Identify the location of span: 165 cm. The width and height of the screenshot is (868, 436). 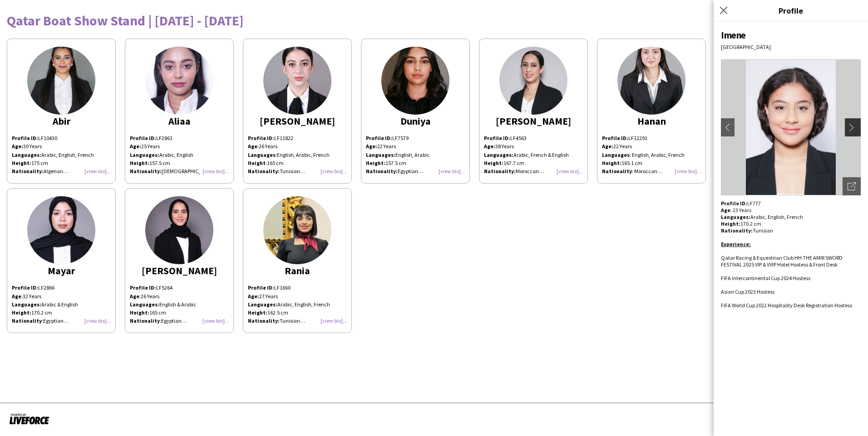
(275, 163).